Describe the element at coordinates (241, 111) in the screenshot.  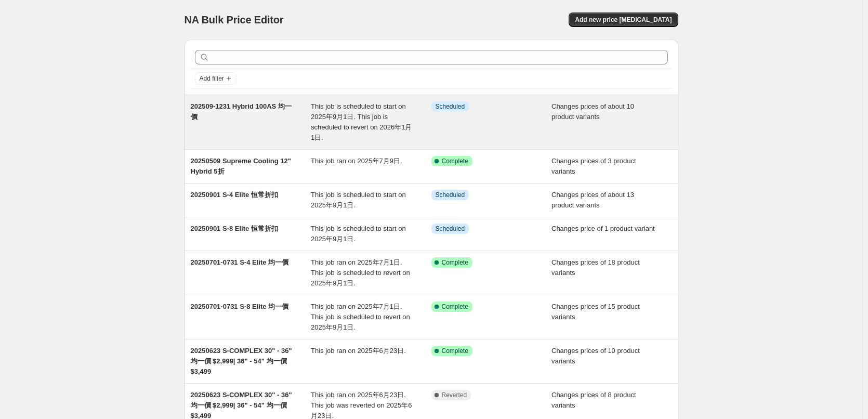
I see `span: 202509-1231 Hybrid 100AS 均一價` at that location.